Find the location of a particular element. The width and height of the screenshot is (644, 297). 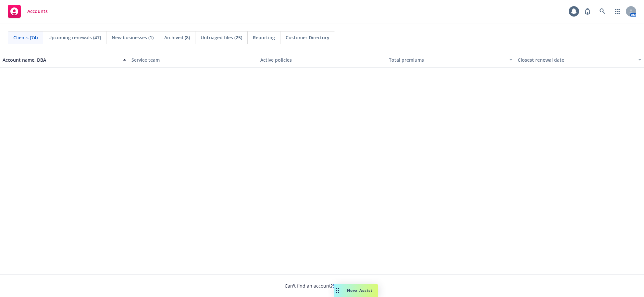

div: Active policies is located at coordinates (322, 60).